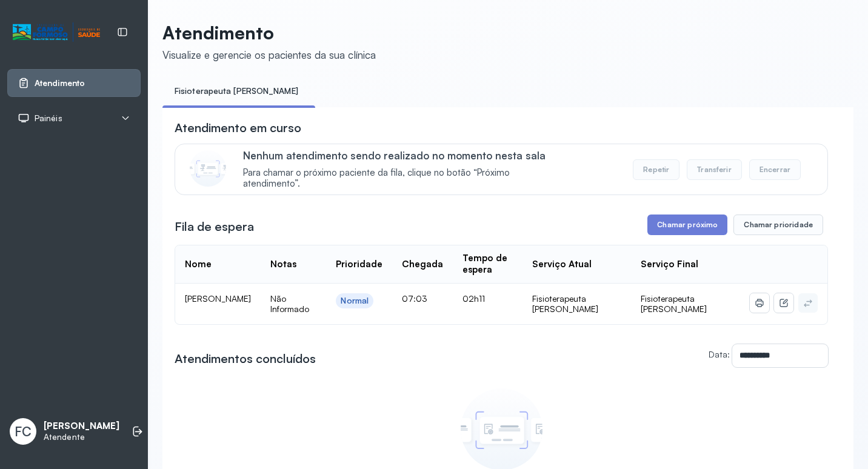 Image resolution: width=868 pixels, height=469 pixels. I want to click on button: Chamar próximo, so click(688, 225).